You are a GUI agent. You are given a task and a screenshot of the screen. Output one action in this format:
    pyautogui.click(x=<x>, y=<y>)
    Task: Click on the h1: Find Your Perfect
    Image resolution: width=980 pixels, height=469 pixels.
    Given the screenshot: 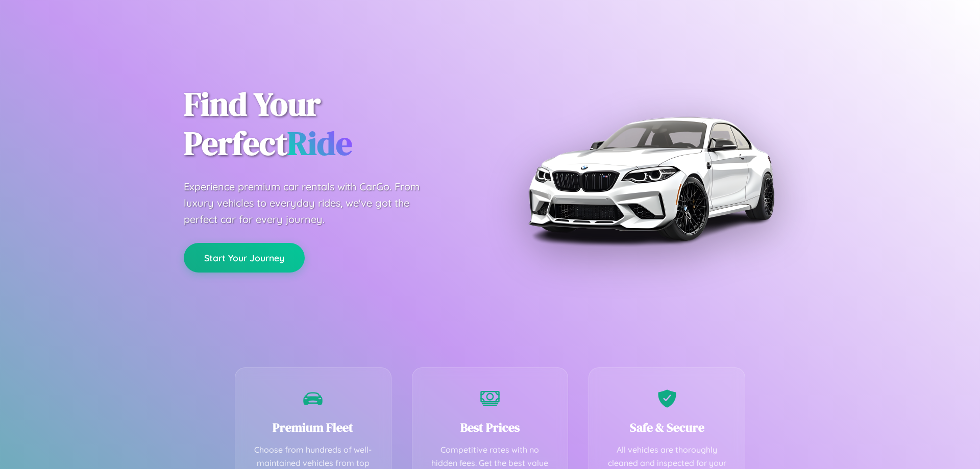 What is the action you would take?
    pyautogui.click(x=329, y=124)
    